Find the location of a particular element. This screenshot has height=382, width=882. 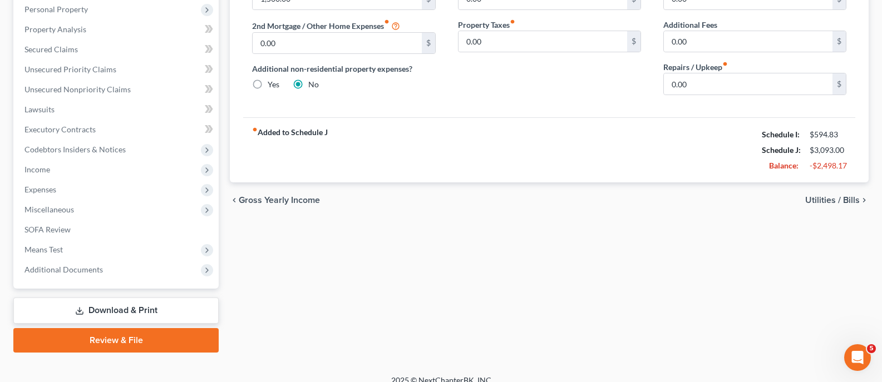

span: Lawsuits is located at coordinates (40, 109).